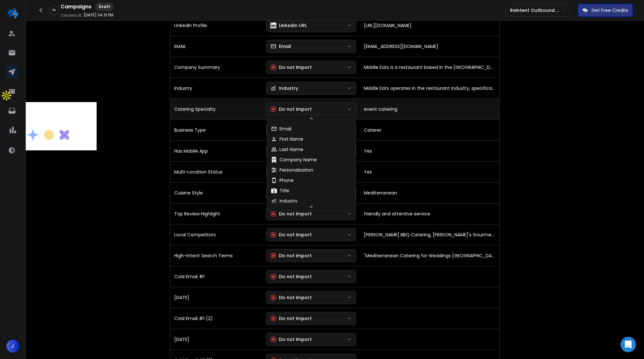 This screenshot has width=644, height=359. What do you see at coordinates (217, 46) in the screenshot?
I see `td: EMAIL` at bounding box center [217, 46].